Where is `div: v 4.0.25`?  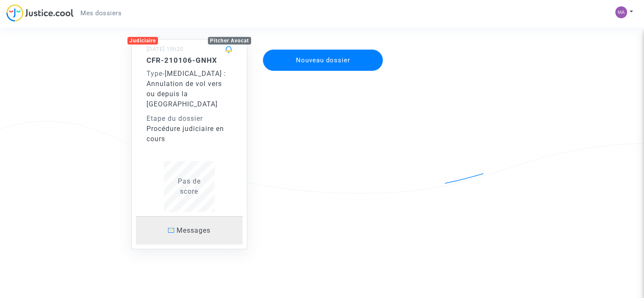
div: v 4.0.25 is located at coordinates (33, 17).